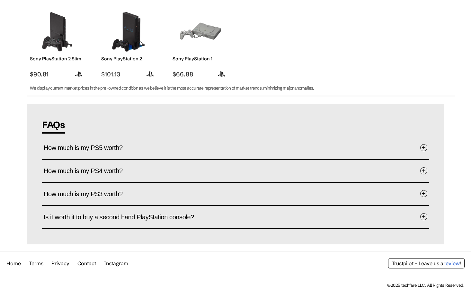 This screenshot has height=289, width=471. Describe the element at coordinates (57, 59) in the screenshot. I see `h2: Sony PlayStation 2 Slim` at that location.